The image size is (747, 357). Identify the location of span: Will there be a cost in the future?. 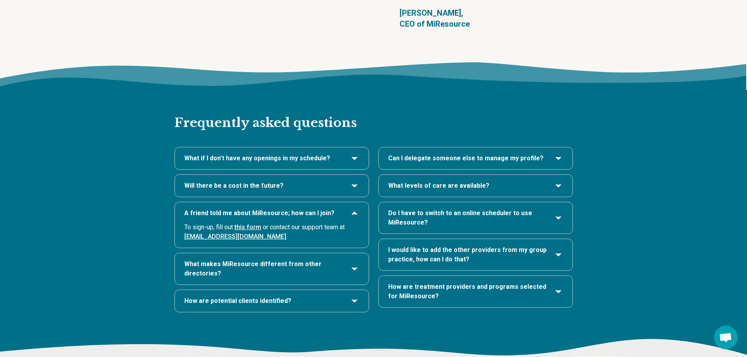
(234, 186).